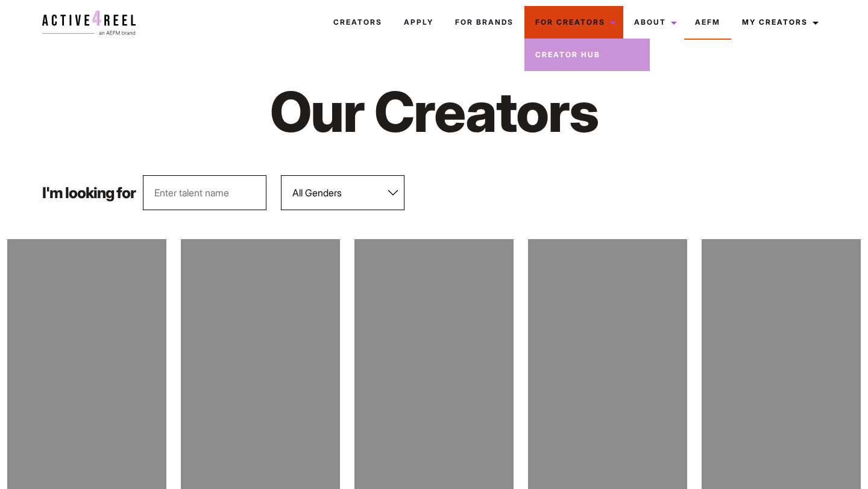 The image size is (868, 489). I want to click on a: For Creators, so click(574, 22).